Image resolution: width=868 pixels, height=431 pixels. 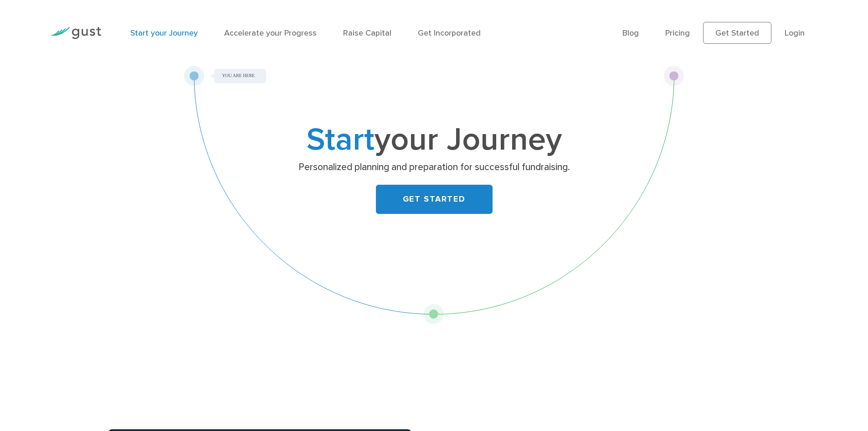 What do you see at coordinates (434, 167) in the screenshot?
I see `p: Personalized planning and preparation for successful fundraising.` at bounding box center [434, 167].